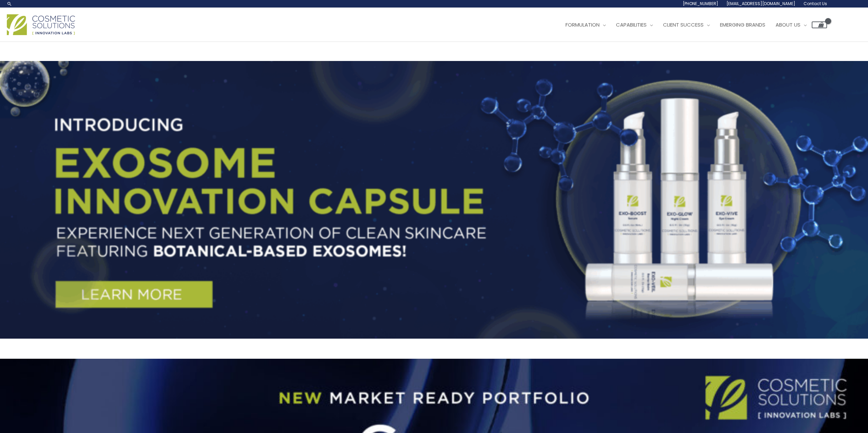  Describe the element at coordinates (586, 25) in the screenshot. I see `a: Formulation` at that location.